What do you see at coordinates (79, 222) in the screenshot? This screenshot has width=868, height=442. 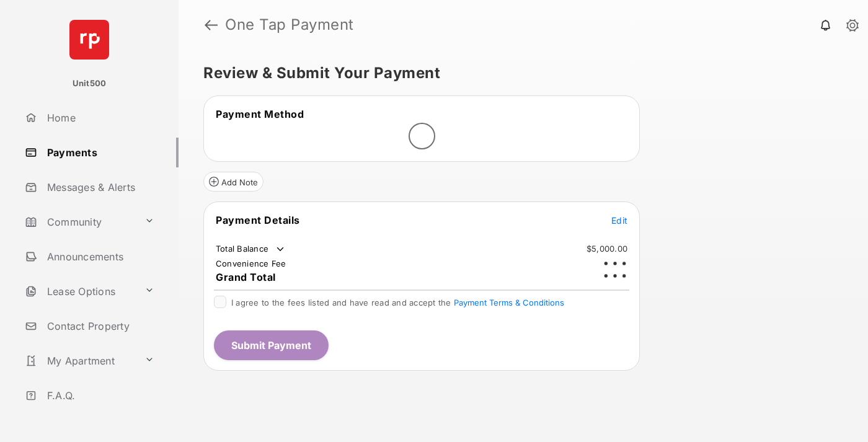 I see `a: Community` at bounding box center [79, 222].